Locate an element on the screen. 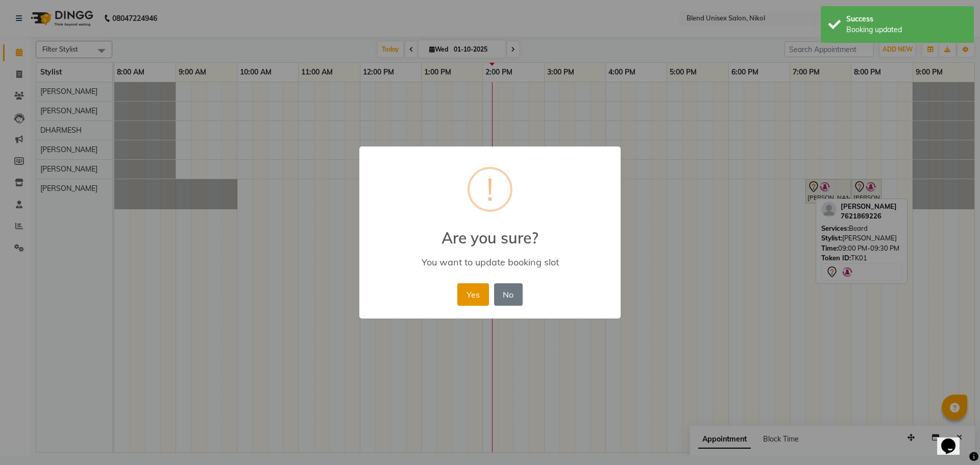 The width and height of the screenshot is (980, 465). button: No is located at coordinates (508, 294).